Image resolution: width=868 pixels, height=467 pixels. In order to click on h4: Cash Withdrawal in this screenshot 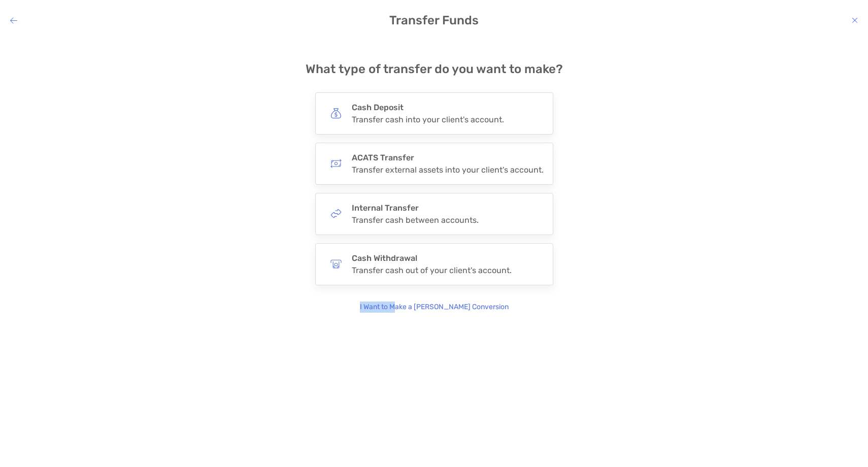, I will do `click(431, 258)`.